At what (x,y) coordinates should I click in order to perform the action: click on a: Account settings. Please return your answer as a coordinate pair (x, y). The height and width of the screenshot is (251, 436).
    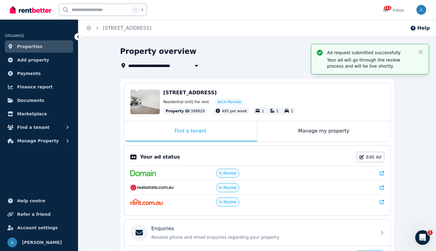
    Looking at the image, I should click on (39, 228).